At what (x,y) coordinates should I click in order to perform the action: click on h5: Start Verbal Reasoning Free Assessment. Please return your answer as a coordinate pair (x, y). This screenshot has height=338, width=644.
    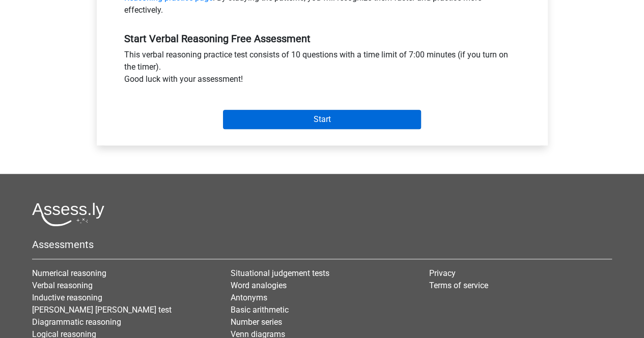
    Looking at the image, I should click on (323, 39).